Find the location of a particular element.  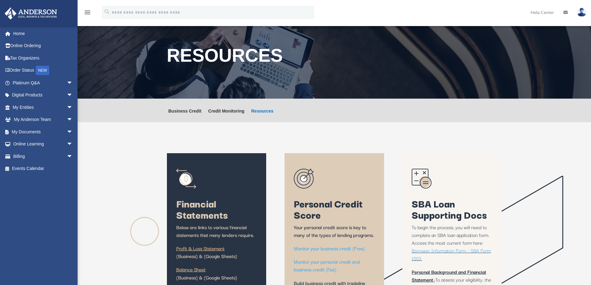

a: Billingarrow_drop_down is located at coordinates (43, 156).